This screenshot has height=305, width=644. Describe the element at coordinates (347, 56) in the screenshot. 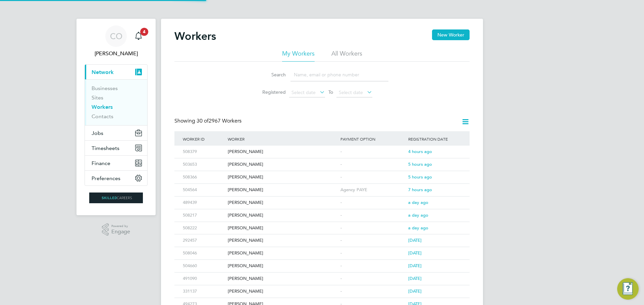

I see `li: All Workers` at that location.